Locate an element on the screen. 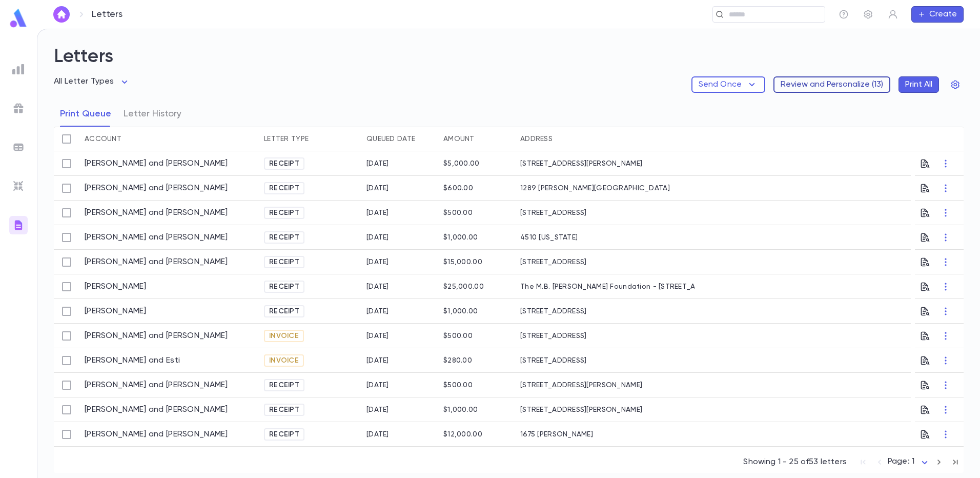 The height and width of the screenshot is (478, 980). img: batches_grey.339ca447c9d9533ef1741baa751efc33.svg is located at coordinates (19, 147).